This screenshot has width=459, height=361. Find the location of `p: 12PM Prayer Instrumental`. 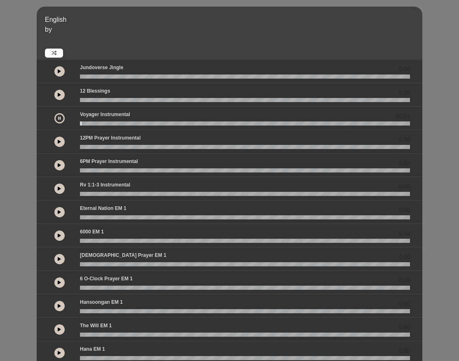

p: 12PM Prayer Instrumental is located at coordinates (110, 138).